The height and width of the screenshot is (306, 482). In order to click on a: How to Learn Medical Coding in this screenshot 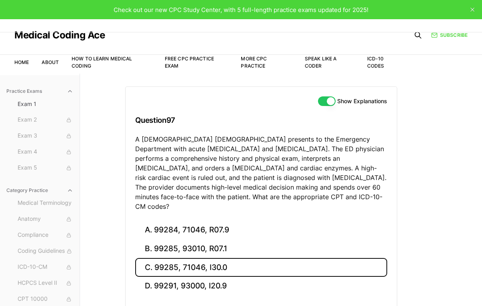, I will do `click(101, 62)`.